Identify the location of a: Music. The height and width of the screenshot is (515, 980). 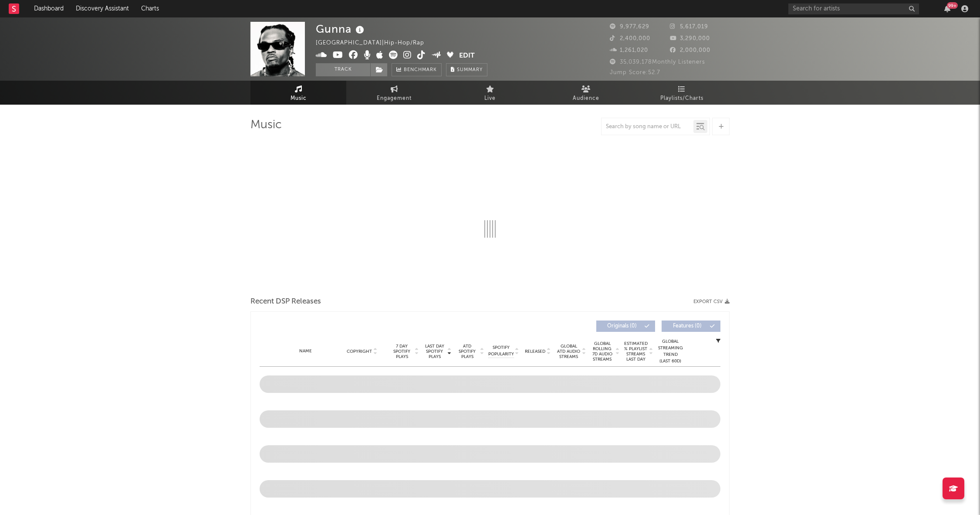
(298, 93).